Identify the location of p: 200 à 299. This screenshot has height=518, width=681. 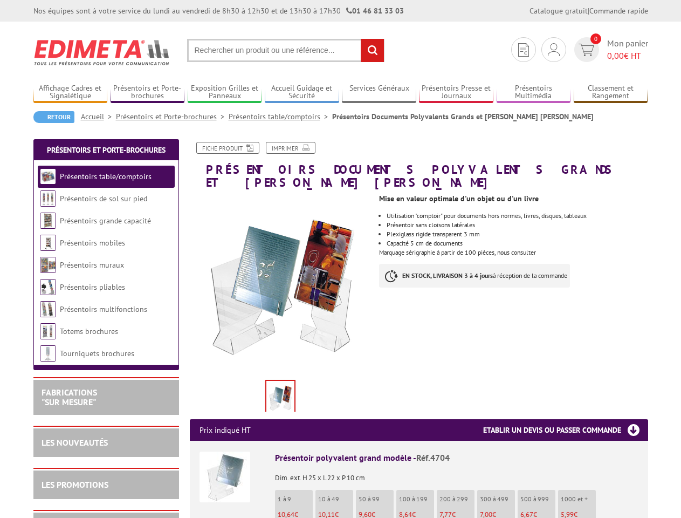
(457, 499).